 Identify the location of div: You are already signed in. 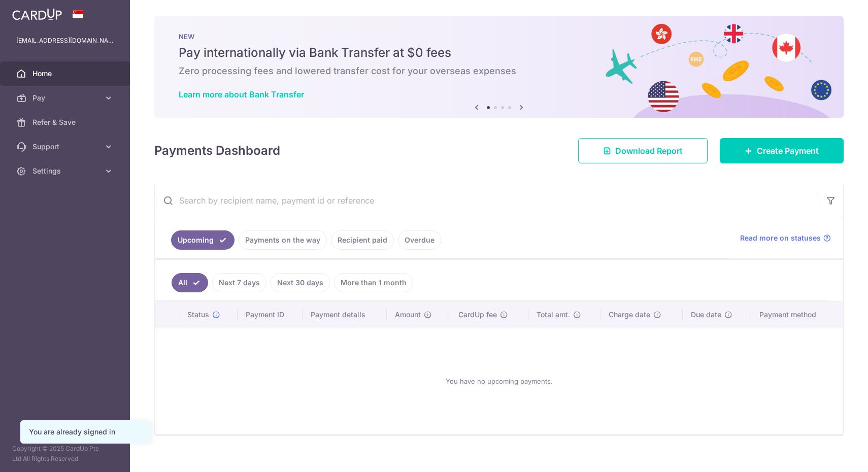
(85, 432).